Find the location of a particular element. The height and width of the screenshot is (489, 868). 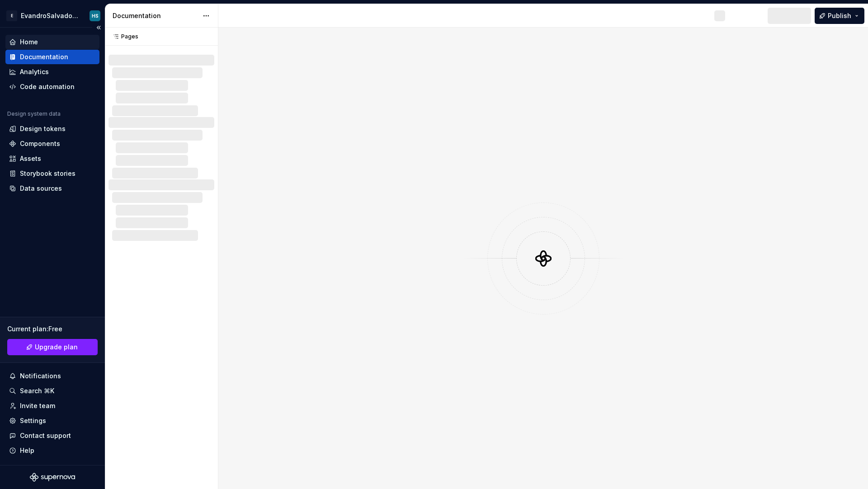

div: E is located at coordinates (12, 16).